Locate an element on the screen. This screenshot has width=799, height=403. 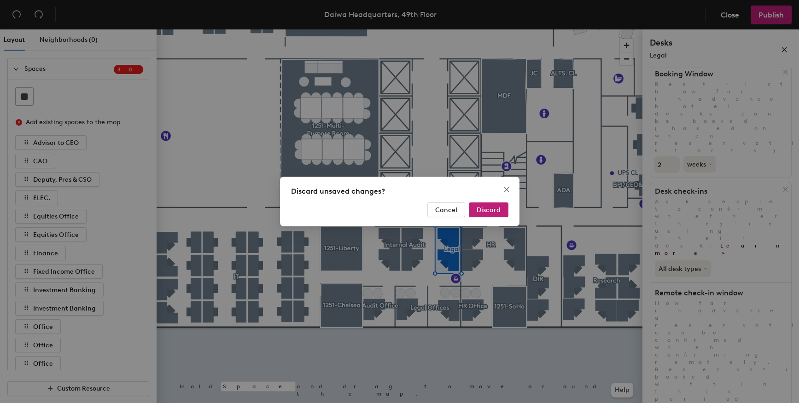
span: Close is located at coordinates (507, 190).